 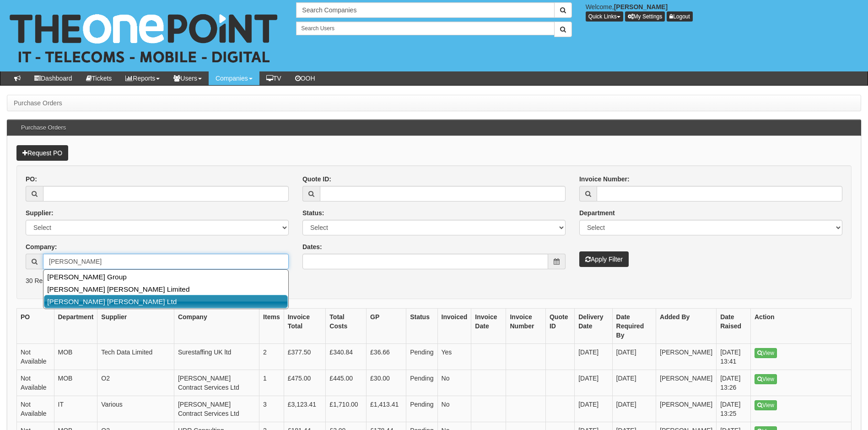 I want to click on th: Added By, so click(x=687, y=326).